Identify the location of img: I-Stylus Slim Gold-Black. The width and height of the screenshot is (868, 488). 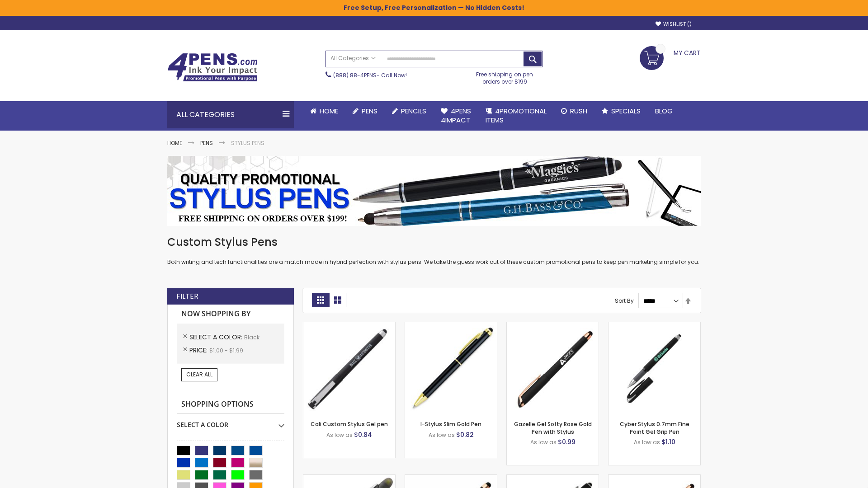
(451, 368).